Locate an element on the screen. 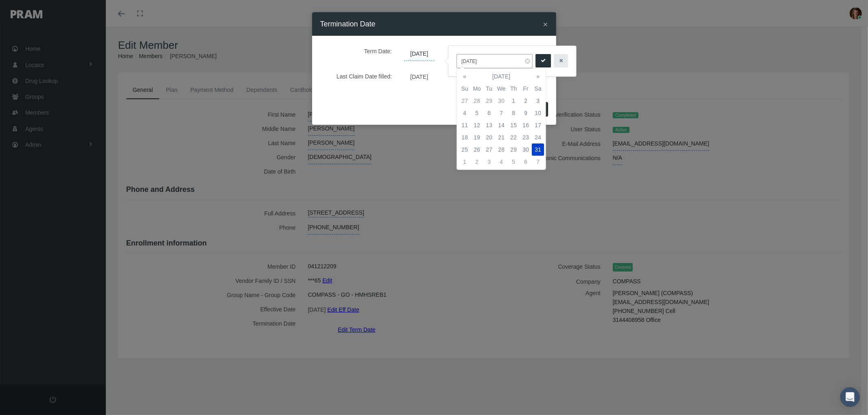  th: Th is located at coordinates (514, 89).